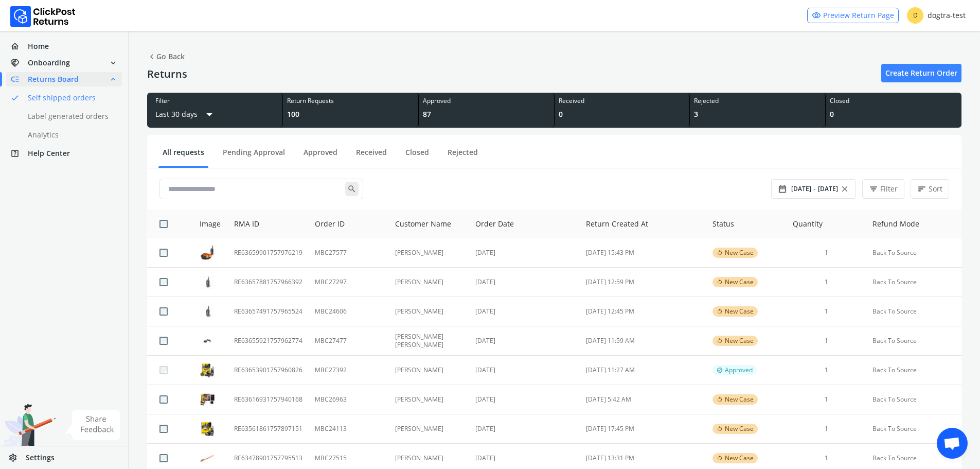  Describe the element at coordinates (113, 63) in the screenshot. I see `span: expand_more` at that location.